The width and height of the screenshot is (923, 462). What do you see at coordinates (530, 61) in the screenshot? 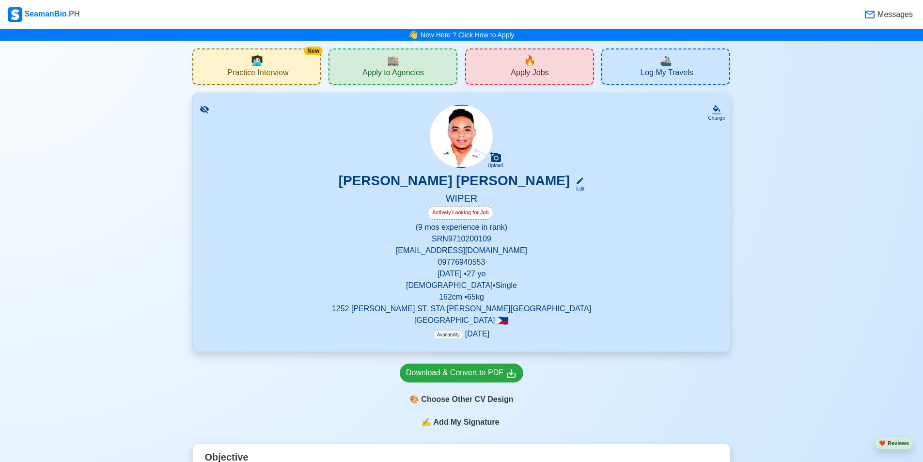
I see `span: new` at bounding box center [530, 61].